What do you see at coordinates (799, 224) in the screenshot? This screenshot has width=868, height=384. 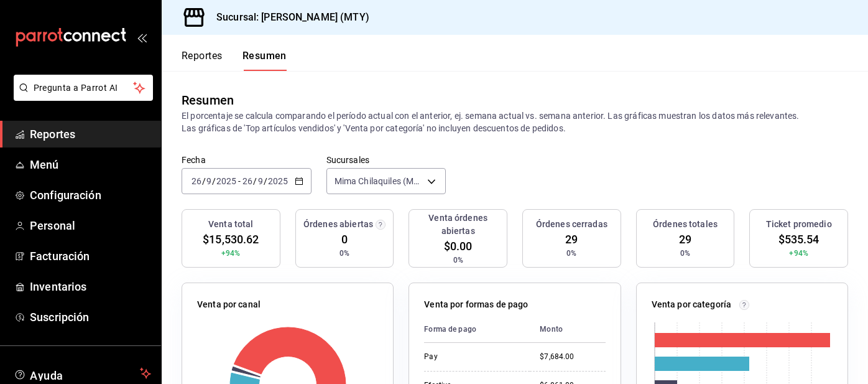 I see `h3: Ticket promedio` at bounding box center [799, 224].